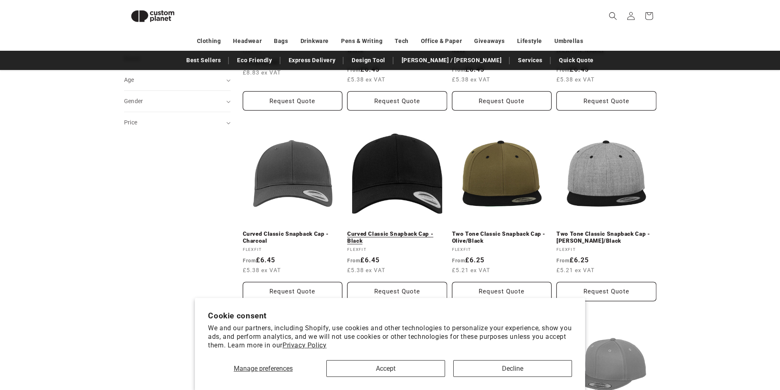 This screenshot has height=390, width=780. Describe the element at coordinates (613, 16) in the screenshot. I see `summary: Search` at that location.